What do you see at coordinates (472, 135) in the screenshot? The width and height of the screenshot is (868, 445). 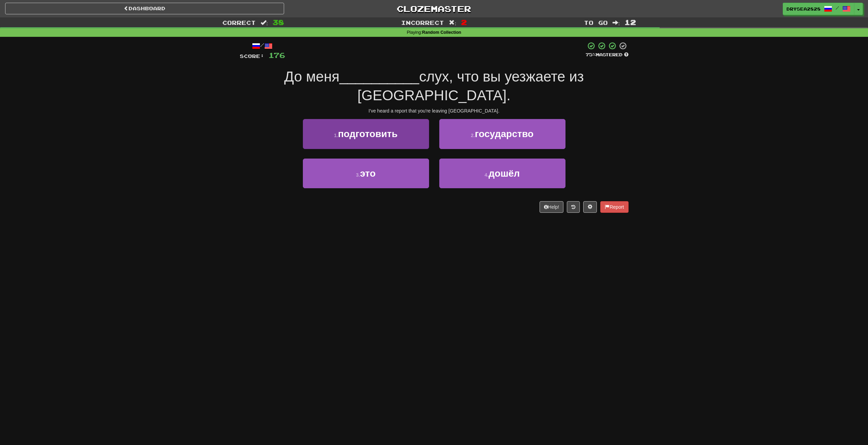 I see `small: 2 .` at bounding box center [472, 135].